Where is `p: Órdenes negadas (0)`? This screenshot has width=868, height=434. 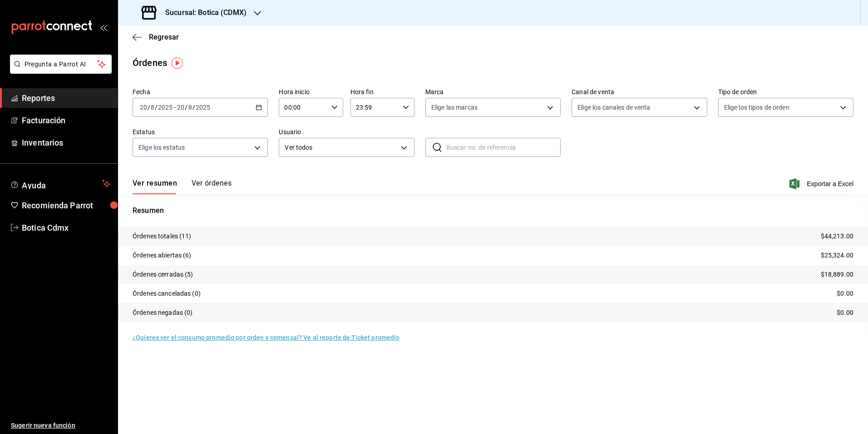
p: Órdenes negadas (0) is located at coordinates (163, 313).